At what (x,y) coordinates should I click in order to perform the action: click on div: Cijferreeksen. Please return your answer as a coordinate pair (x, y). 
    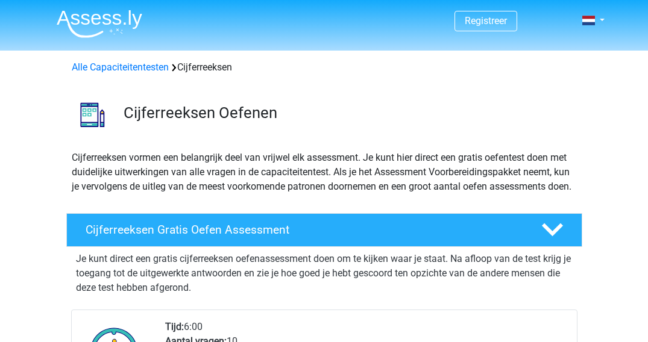
    Looking at the image, I should click on (324, 68).